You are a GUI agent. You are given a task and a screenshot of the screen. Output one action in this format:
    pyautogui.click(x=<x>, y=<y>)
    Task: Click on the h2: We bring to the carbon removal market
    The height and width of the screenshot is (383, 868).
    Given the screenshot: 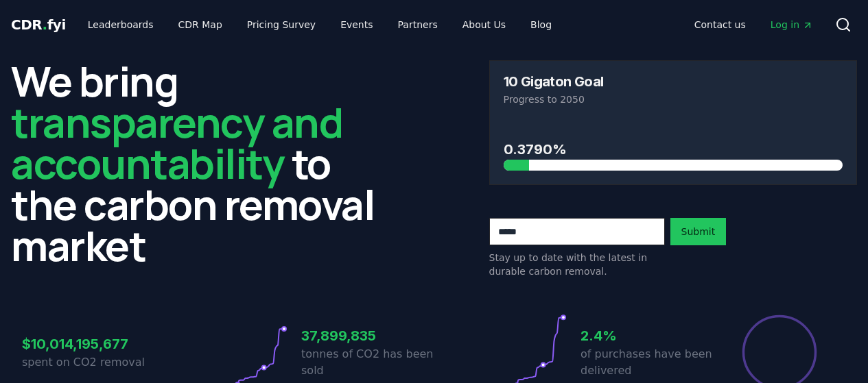 What is the action you would take?
    pyautogui.click(x=194, y=163)
    